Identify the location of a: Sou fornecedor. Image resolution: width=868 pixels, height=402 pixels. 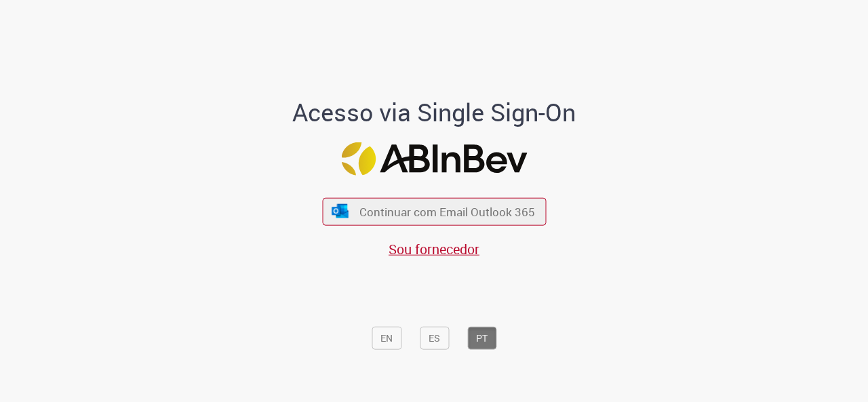
(434, 249).